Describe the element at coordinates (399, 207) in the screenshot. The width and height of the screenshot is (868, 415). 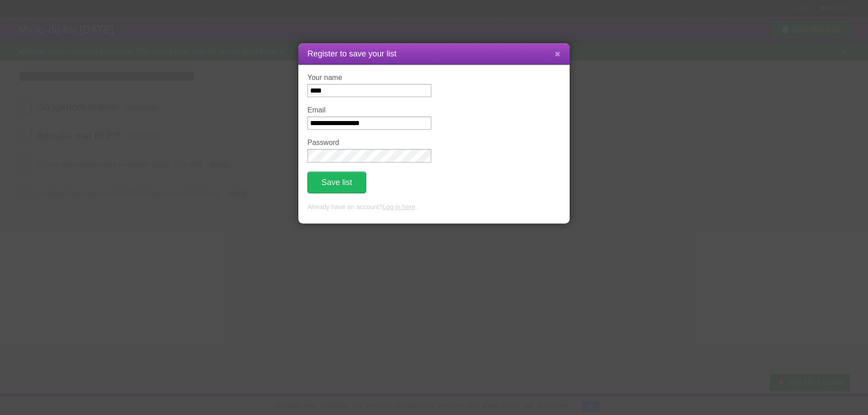
I see `a: Log in here` at that location.